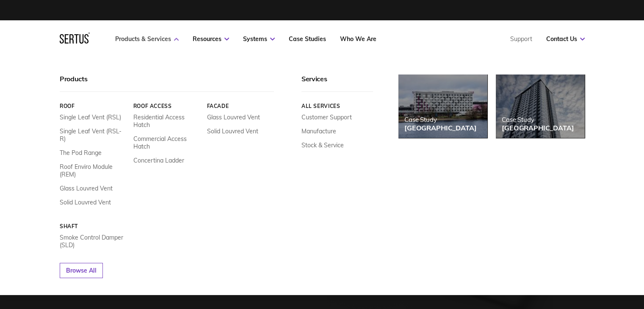 Image resolution: width=644 pixels, height=309 pixels. I want to click on a: Stock & Service, so click(323, 145).